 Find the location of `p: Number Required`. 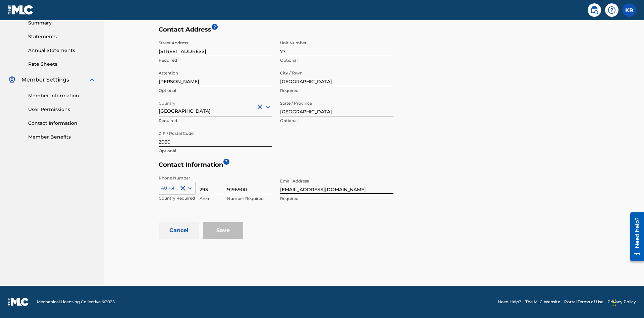

p: Number Required is located at coordinates (249, 198).